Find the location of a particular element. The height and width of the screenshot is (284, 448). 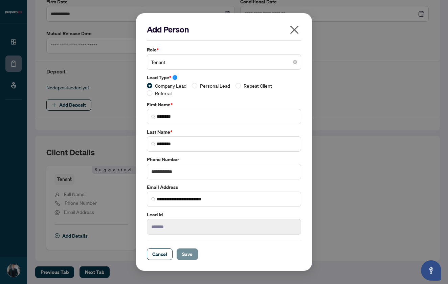

span: close is located at coordinates (294, 30).